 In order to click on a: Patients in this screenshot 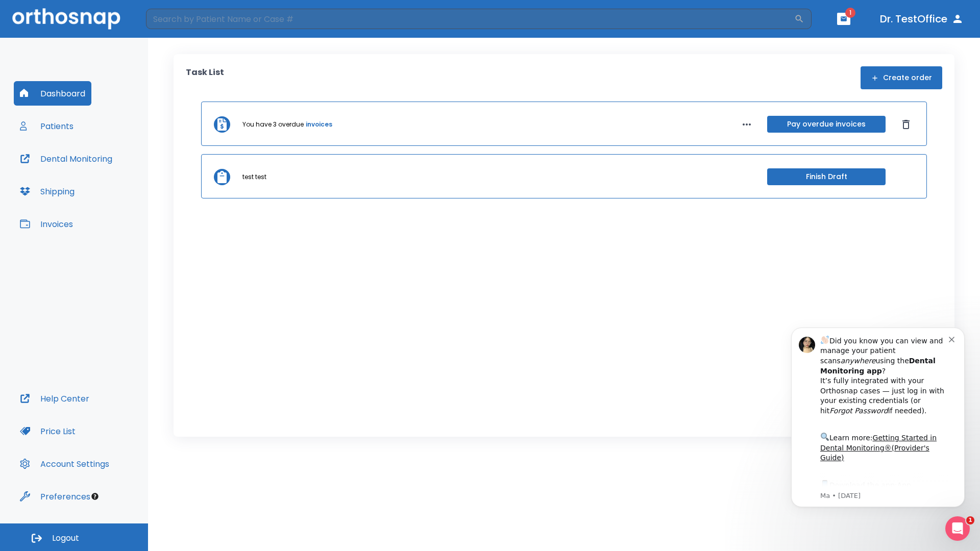, I will do `click(46, 126)`.